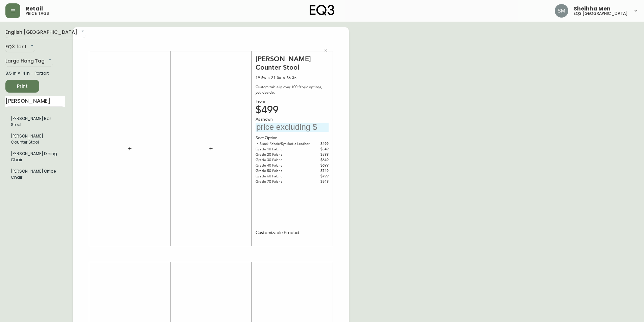 The image size is (644, 322). Describe the element at coordinates (322, 10) in the screenshot. I see `img: logo` at that location.